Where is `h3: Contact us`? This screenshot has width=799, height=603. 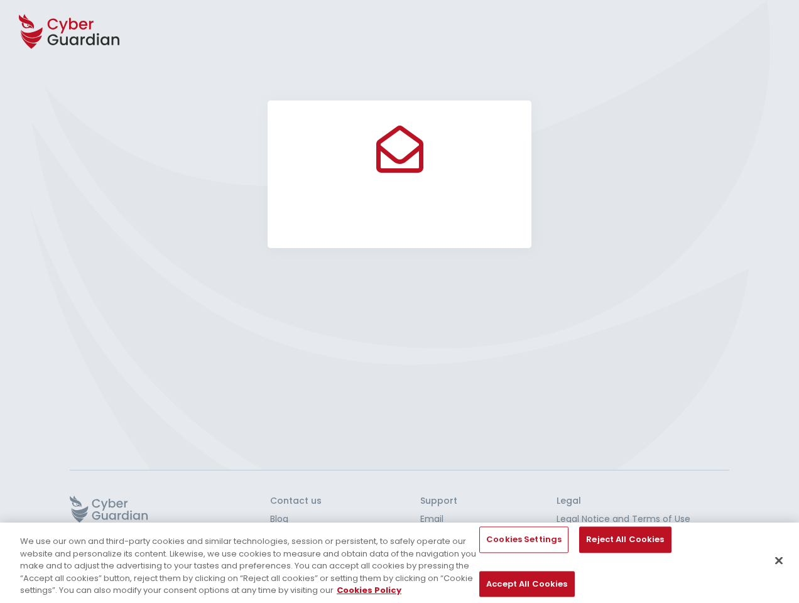
h3: Contact us is located at coordinates (296, 501).